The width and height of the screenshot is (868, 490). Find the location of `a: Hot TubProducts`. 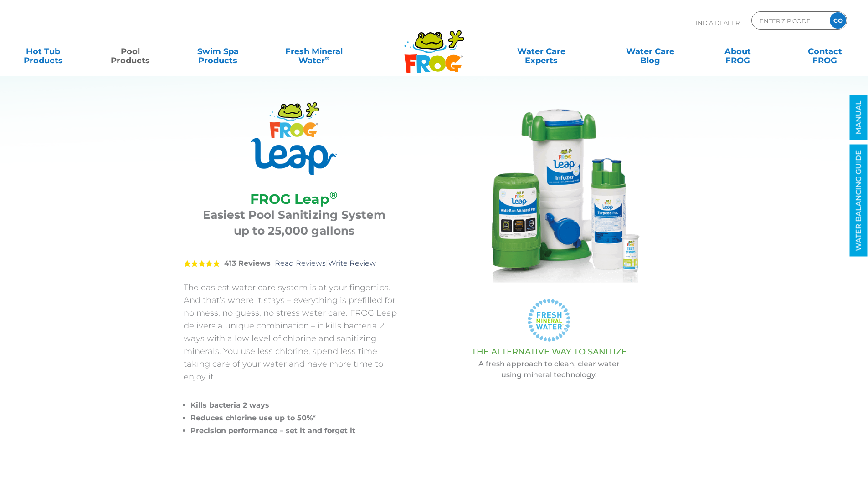

a: Hot TubProducts is located at coordinates (43, 52).